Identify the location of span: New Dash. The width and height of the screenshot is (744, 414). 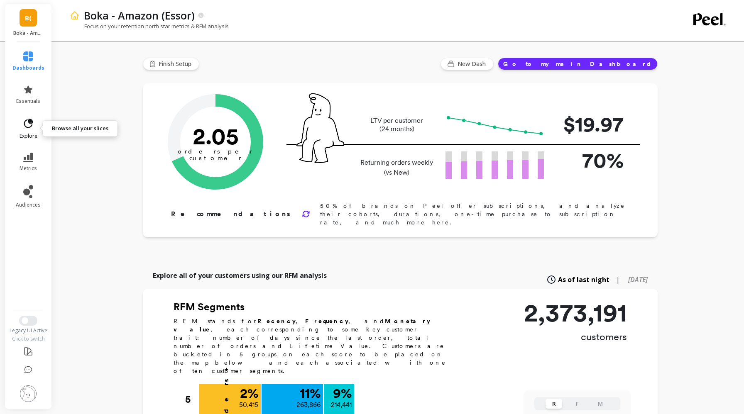
(473, 64).